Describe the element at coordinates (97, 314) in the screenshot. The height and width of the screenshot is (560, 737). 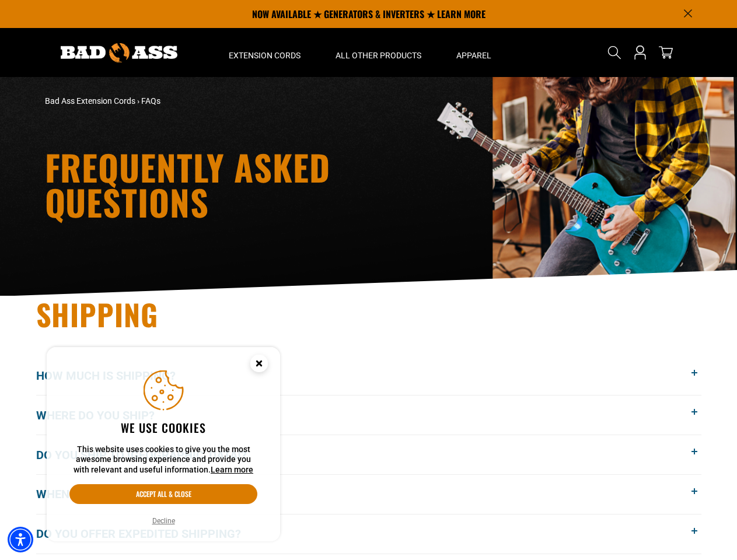
I see `span: Shipping` at that location.